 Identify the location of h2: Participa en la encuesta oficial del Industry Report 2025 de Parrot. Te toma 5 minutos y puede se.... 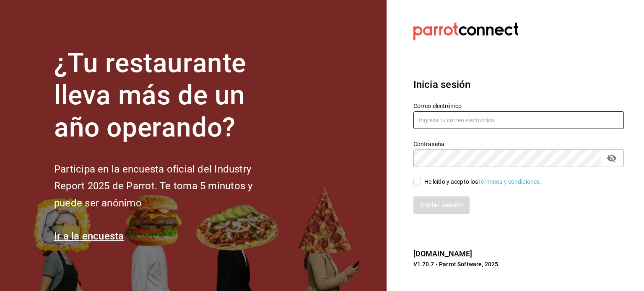
(167, 186).